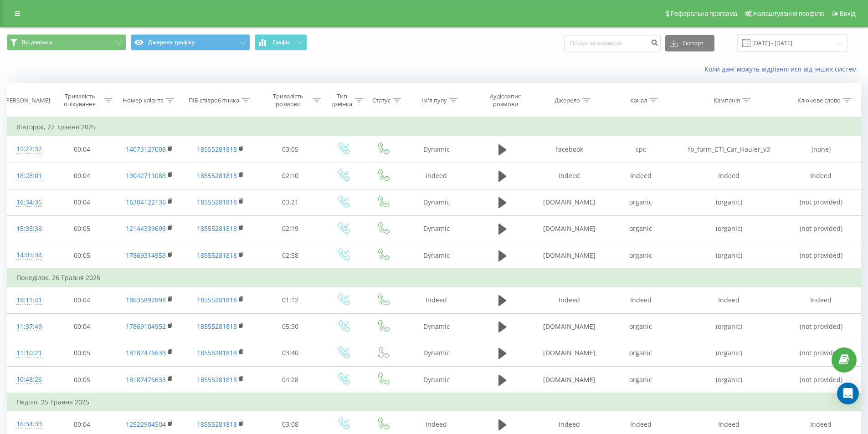 The width and height of the screenshot is (868, 434). Describe the element at coordinates (146, 228) in the screenshot. I see `a: 12144339696` at that location.